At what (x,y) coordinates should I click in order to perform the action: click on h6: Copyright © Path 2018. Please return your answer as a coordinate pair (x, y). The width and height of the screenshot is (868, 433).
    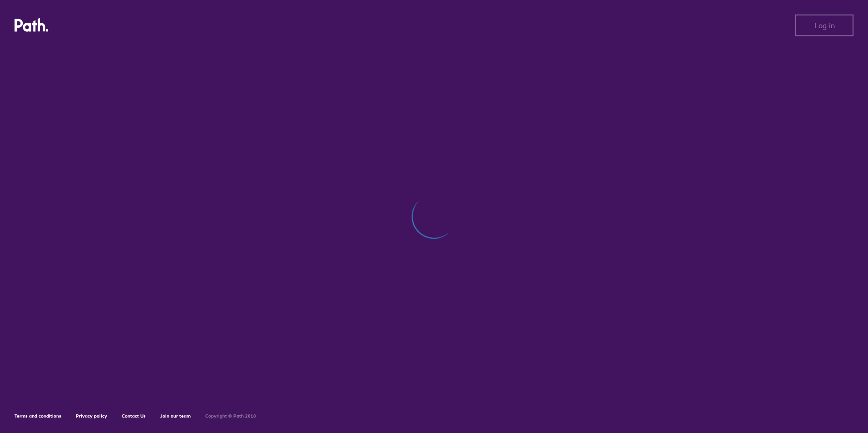
    Looking at the image, I should click on (230, 416).